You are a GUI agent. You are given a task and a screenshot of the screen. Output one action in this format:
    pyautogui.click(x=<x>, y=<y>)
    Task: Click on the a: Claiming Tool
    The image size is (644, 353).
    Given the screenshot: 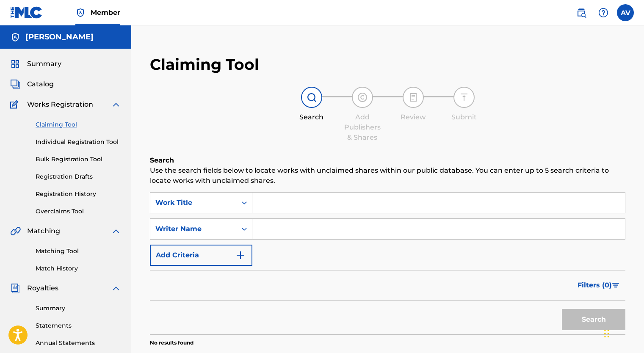 What is the action you would take?
    pyautogui.click(x=79, y=125)
    